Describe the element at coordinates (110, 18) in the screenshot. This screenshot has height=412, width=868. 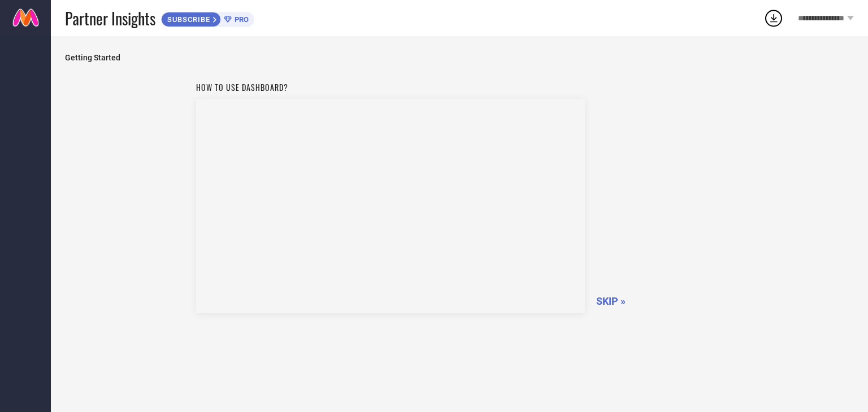
I see `span: Partner Insights` at that location.